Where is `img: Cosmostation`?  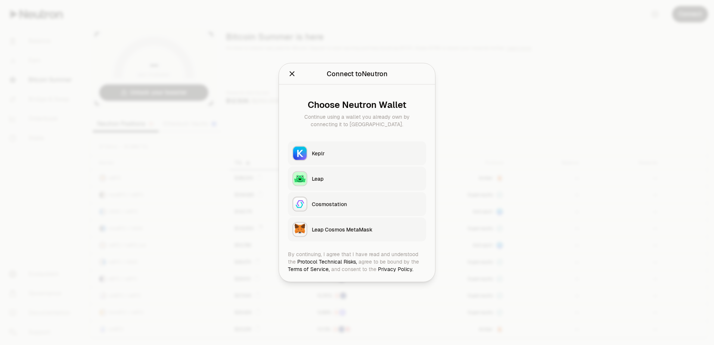 img: Cosmostation is located at coordinates (300, 204).